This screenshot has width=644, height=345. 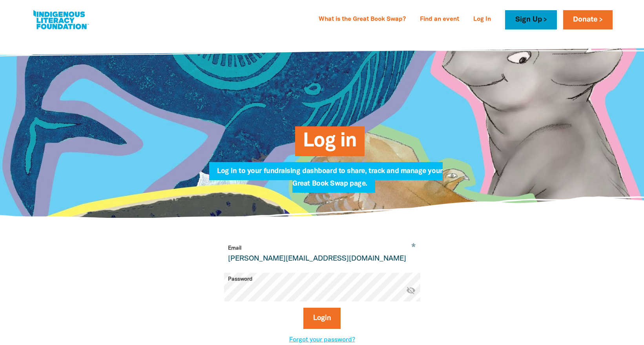 I want to click on a: Forgot your password?, so click(x=322, y=340).